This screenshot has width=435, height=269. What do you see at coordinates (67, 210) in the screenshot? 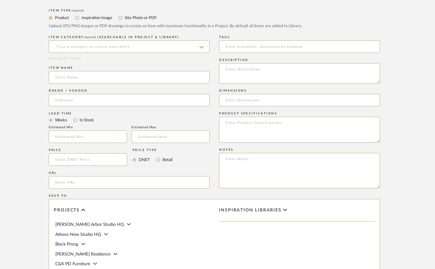
I see `span: Projects` at bounding box center [67, 210].